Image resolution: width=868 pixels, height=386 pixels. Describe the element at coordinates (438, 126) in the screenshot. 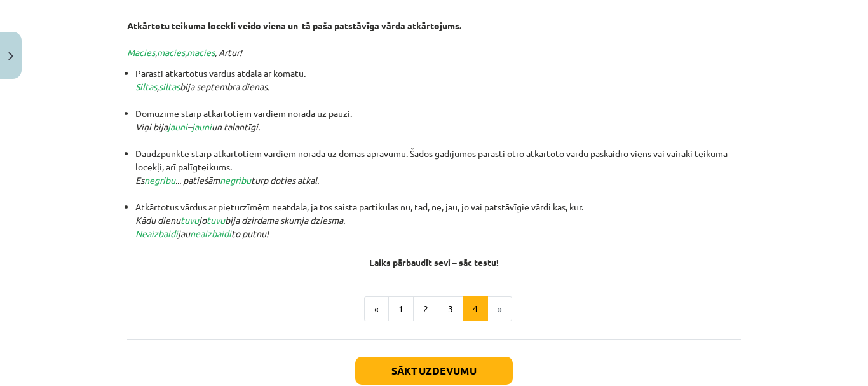

I see `li: Domuzīme starp atkārtotiem vārdiem norāda uz pauzi.` at that location.